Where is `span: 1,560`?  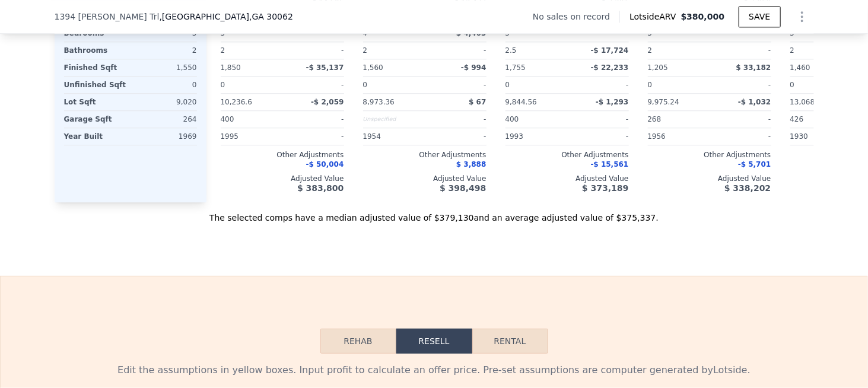
span: 1,560 is located at coordinates (374, 68).